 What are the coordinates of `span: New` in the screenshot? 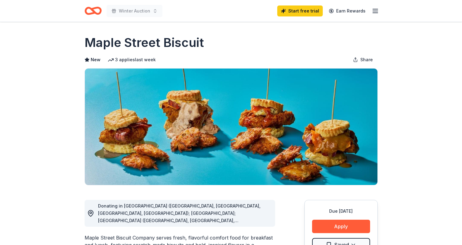 It's located at (96, 60).